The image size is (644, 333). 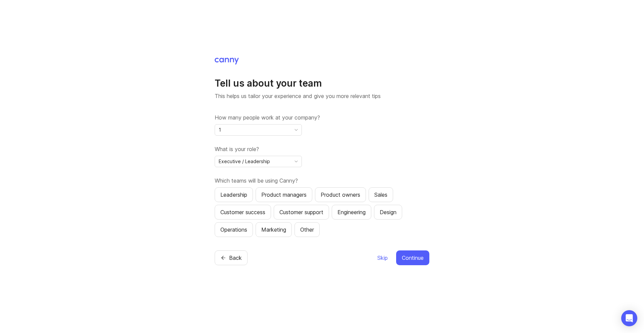 What do you see at coordinates (301, 212) in the screenshot?
I see `div: Customer support` at bounding box center [301, 212].